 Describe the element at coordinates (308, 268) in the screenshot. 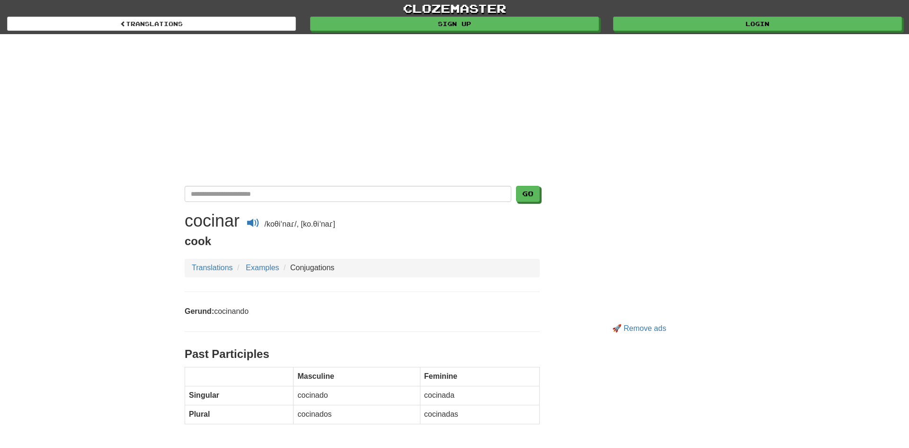

I see `li: Conjugations` at that location.